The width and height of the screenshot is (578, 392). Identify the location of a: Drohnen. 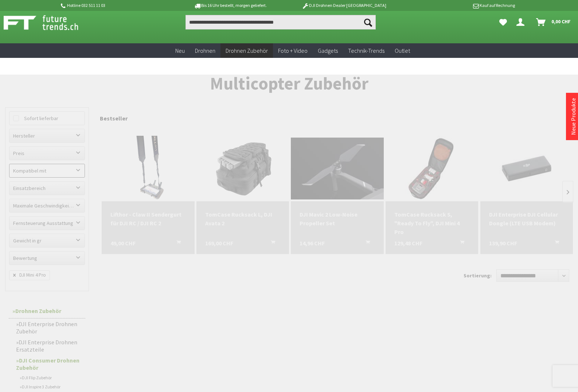
(205, 51).